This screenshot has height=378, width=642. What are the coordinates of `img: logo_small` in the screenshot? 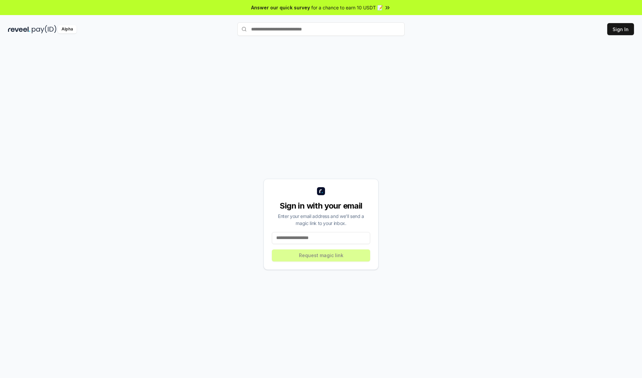 It's located at (321, 191).